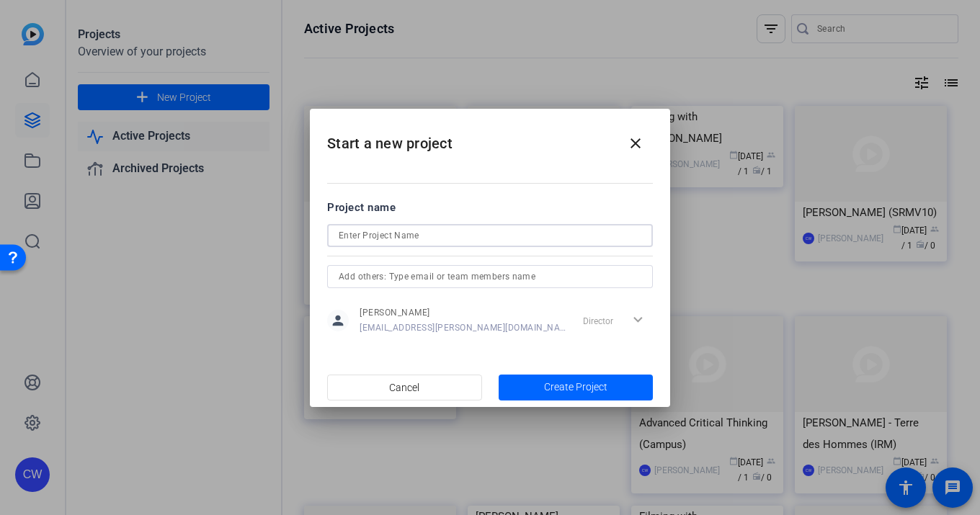 The image size is (980, 515). I want to click on button: Create Project, so click(575, 387).